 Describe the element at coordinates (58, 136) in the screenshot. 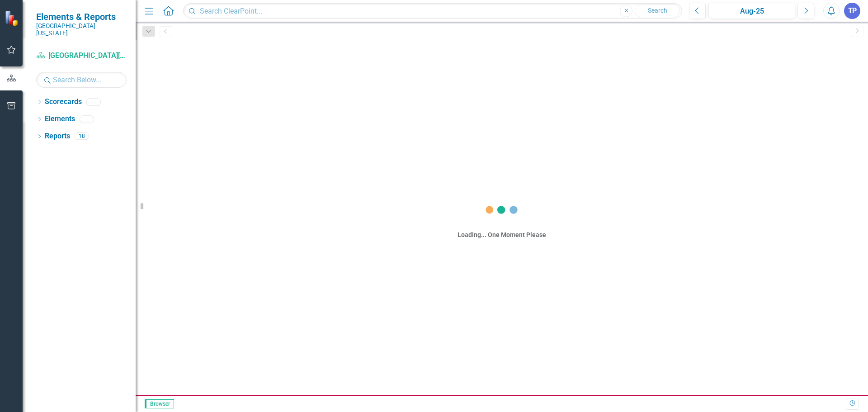

I see `a: Reports` at that location.